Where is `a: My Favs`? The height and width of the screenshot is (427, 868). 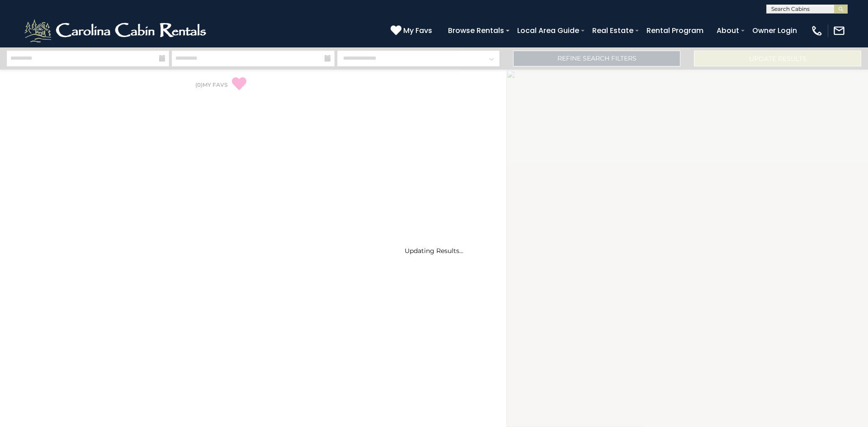
a: My Favs is located at coordinates (412, 31).